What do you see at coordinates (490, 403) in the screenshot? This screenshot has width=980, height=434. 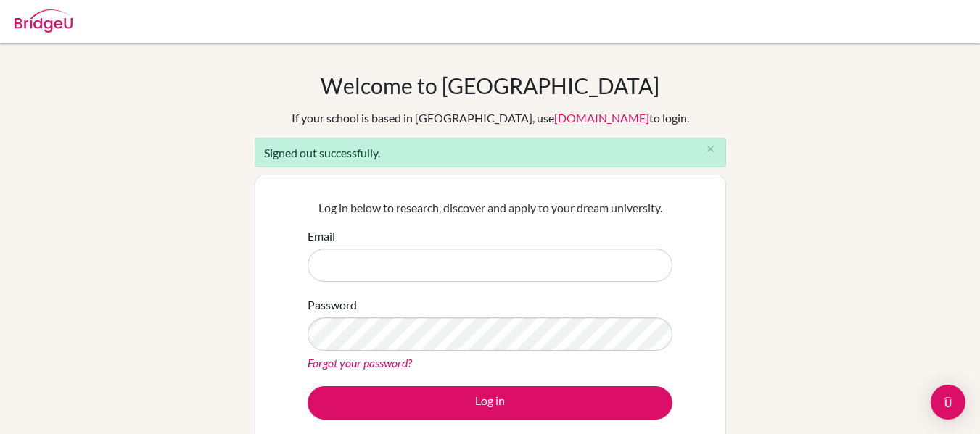 I see `button: Log in` at bounding box center [490, 403].